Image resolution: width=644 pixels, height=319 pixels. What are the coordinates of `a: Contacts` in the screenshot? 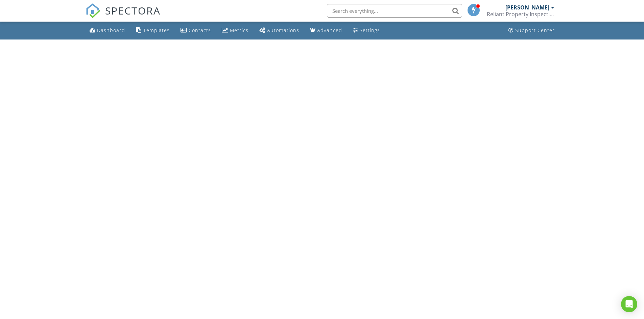 It's located at (196, 30).